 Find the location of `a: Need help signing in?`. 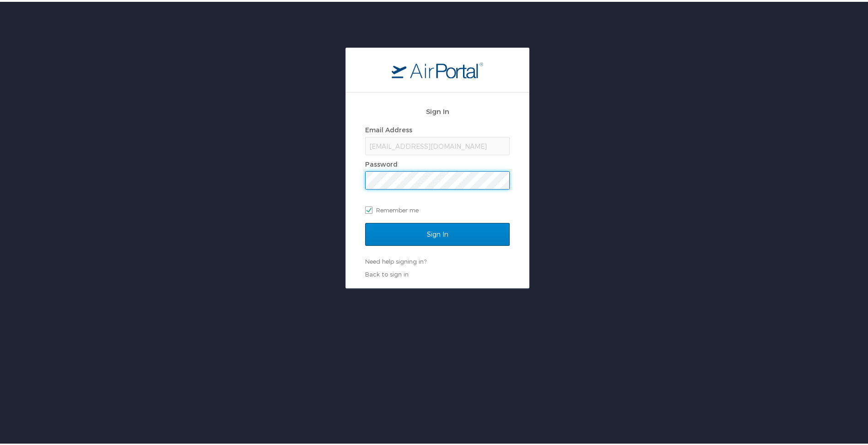

a: Need help signing in? is located at coordinates (396, 259).